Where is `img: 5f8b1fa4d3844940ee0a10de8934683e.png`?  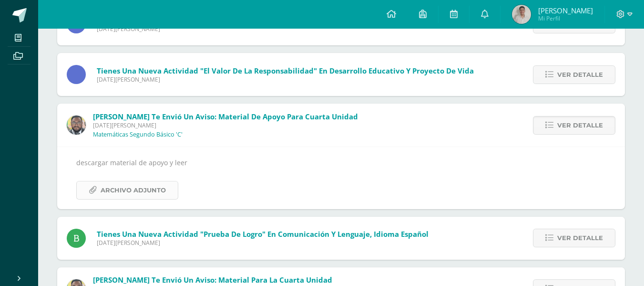 img: 5f8b1fa4d3844940ee0a10de8934683e.png is located at coordinates (522, 14).